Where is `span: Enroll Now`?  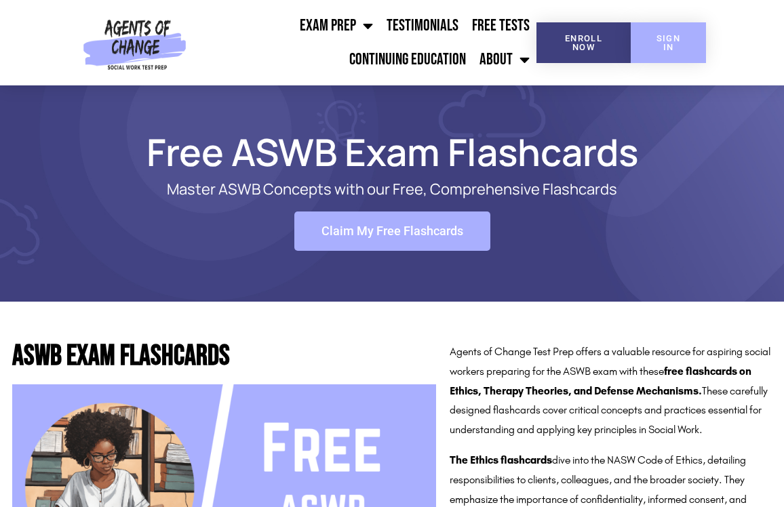
span: Enroll Now is located at coordinates (583, 43).